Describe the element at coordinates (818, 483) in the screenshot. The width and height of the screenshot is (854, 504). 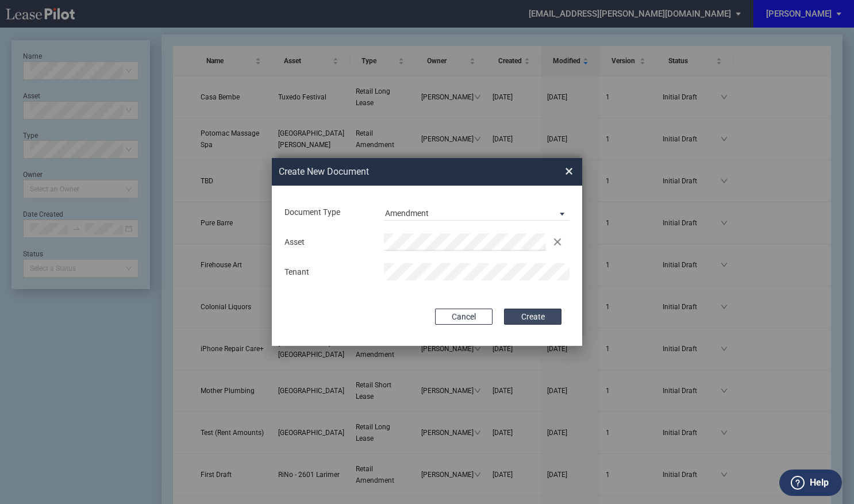
I see `label: Help` at that location.